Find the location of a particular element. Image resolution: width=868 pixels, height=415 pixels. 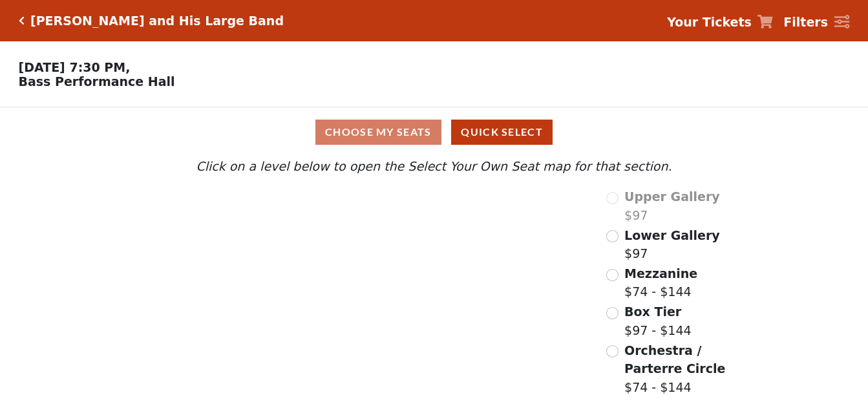

strong: Your Tickets is located at coordinates (709, 22).